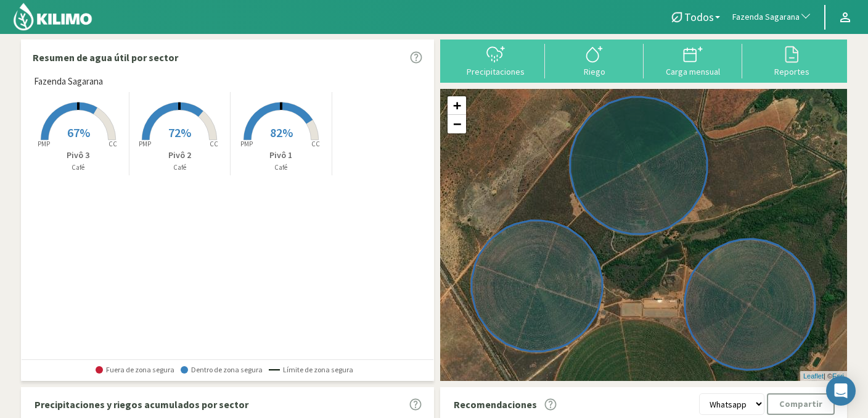 The image size is (868, 418). Describe the element at coordinates (496, 72) in the screenshot. I see `div: Precipitaciones` at that location.